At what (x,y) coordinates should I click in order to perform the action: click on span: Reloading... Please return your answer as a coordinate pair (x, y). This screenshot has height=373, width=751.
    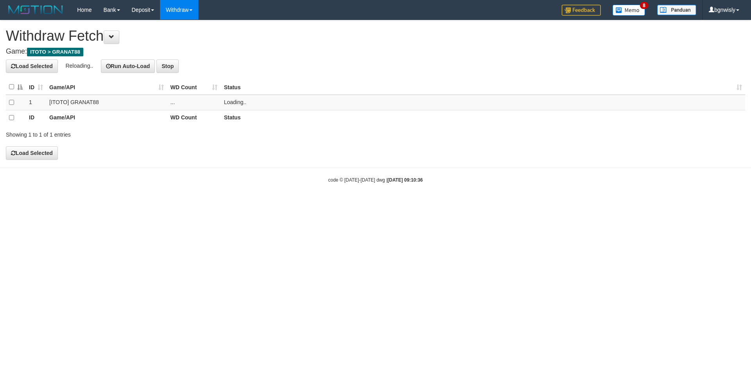
    Looking at the image, I should click on (79, 65).